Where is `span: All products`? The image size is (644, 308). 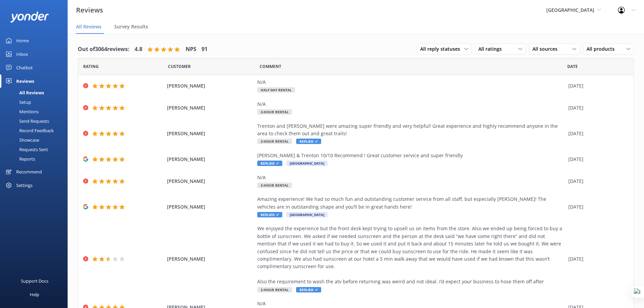 span: All products is located at coordinates (602, 49).